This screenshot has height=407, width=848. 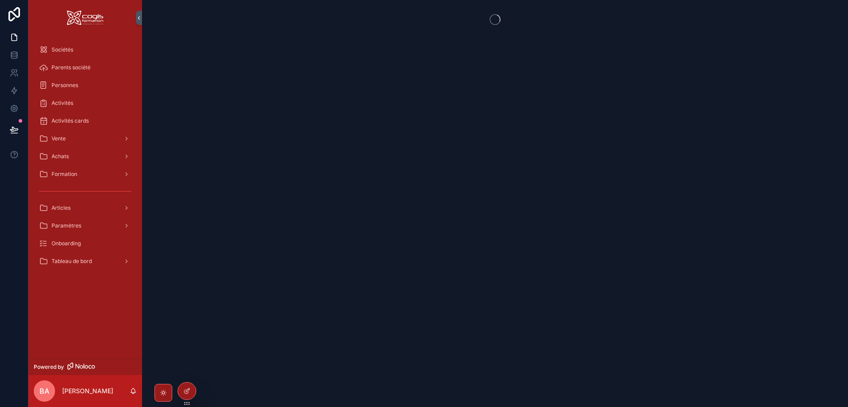 I want to click on a: Onboarding, so click(x=85, y=243).